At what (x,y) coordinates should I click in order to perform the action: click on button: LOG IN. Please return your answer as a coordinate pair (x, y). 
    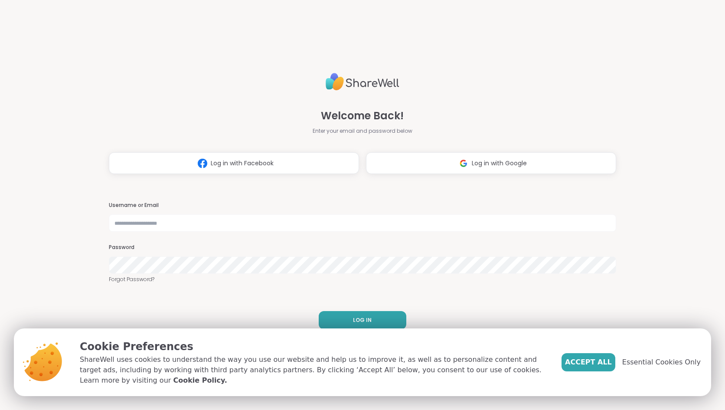
    Looking at the image, I should click on (363, 320).